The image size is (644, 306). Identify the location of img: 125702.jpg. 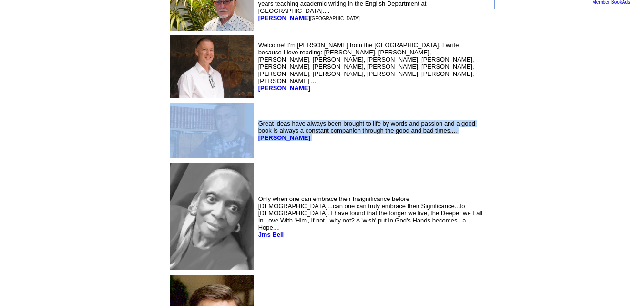
(212, 130).